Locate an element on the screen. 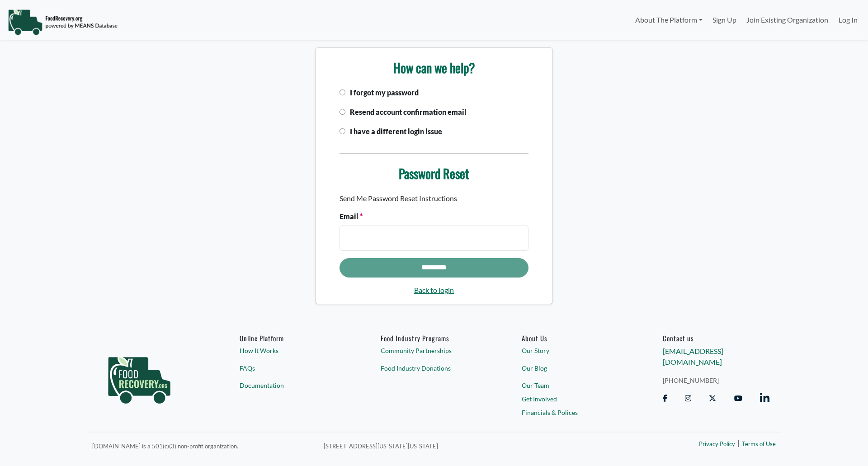  a: Financials & Polices is located at coordinates (575, 412).